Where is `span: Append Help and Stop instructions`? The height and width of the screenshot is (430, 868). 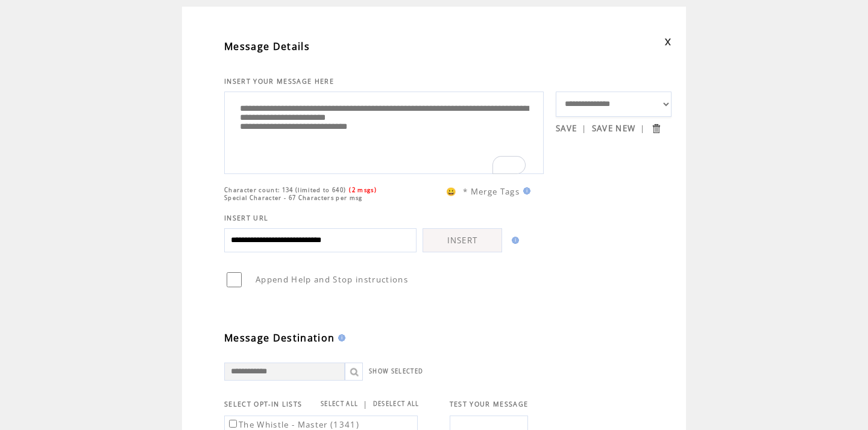 span: Append Help and Stop instructions is located at coordinates (331, 279).